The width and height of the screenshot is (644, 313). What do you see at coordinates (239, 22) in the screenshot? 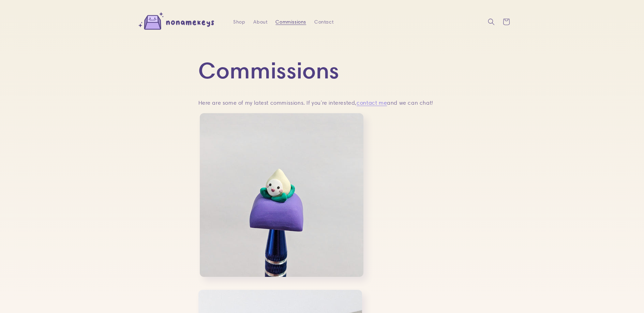
I see `span: Shop` at bounding box center [239, 22].